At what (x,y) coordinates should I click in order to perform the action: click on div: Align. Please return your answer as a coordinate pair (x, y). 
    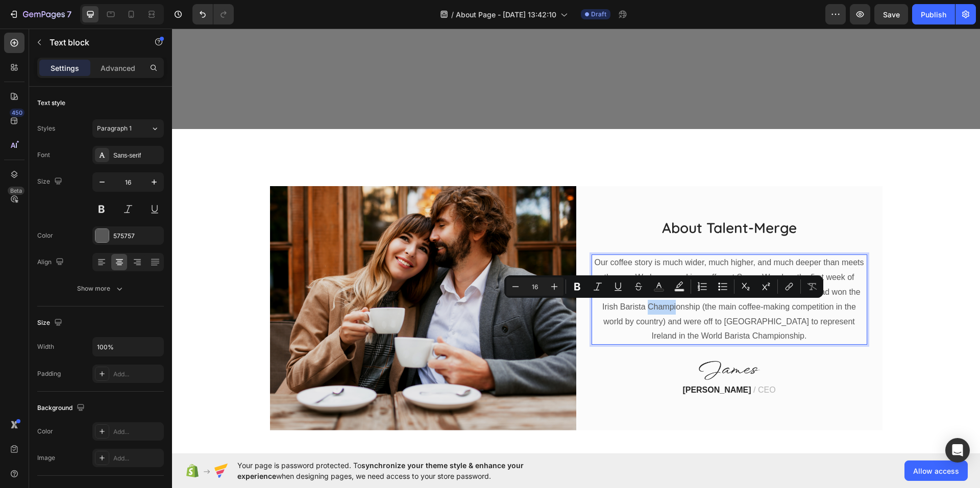
    Looking at the image, I should click on (52, 262).